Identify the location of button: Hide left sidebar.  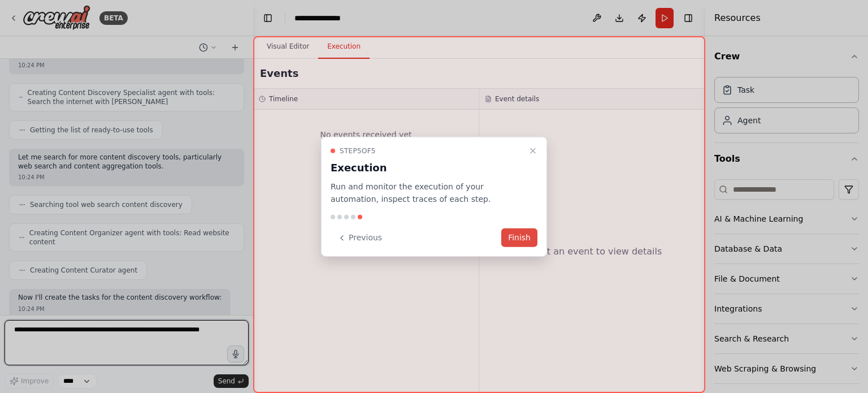
(268, 19).